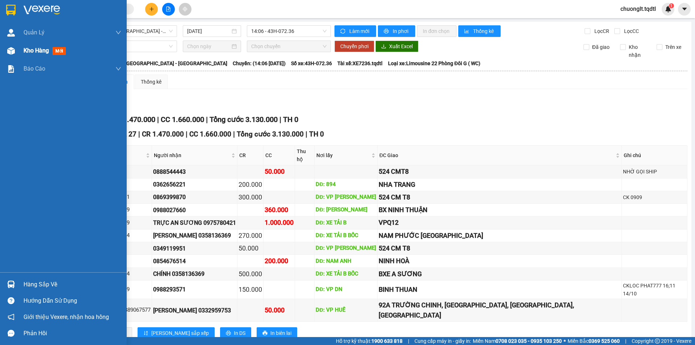  I want to click on span: ĐC Giao, so click(497, 155).